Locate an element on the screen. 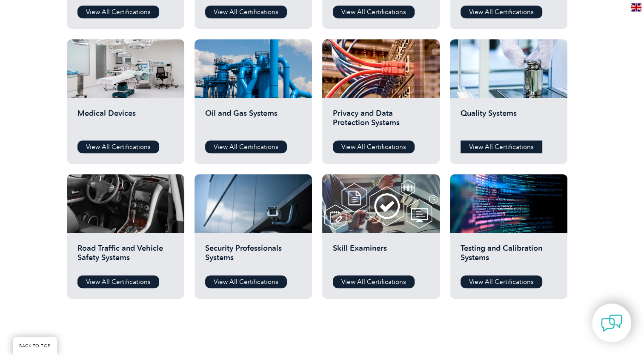  a: BACK TO TOP is located at coordinates (35, 346).